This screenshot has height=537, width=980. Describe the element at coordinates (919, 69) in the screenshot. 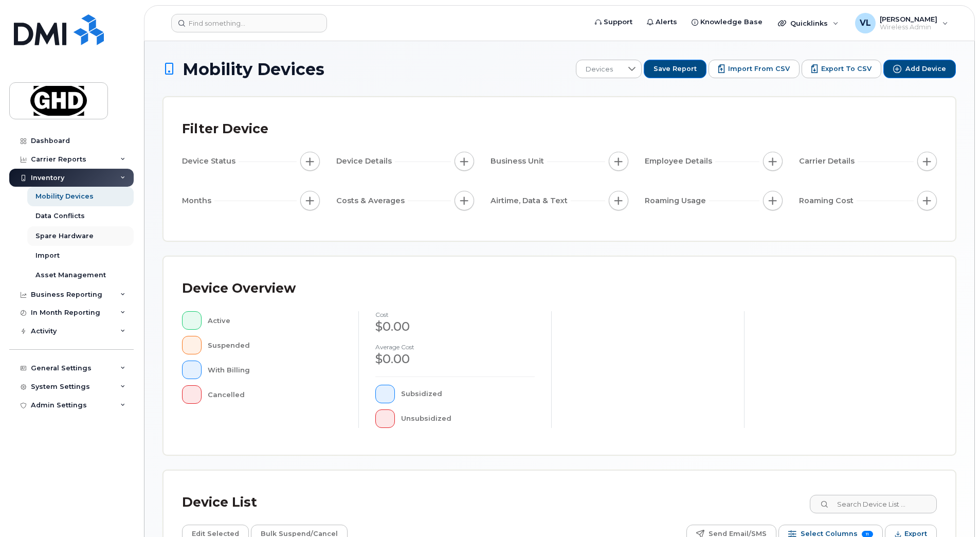

I see `a: Add Device` at that location.